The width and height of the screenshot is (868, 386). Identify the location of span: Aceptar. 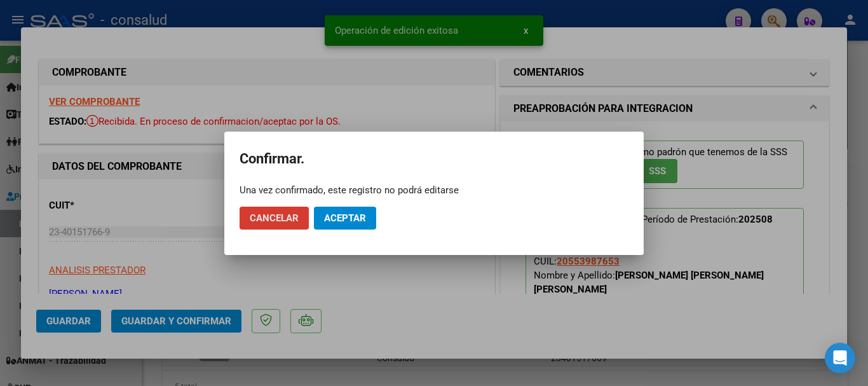
(345, 218).